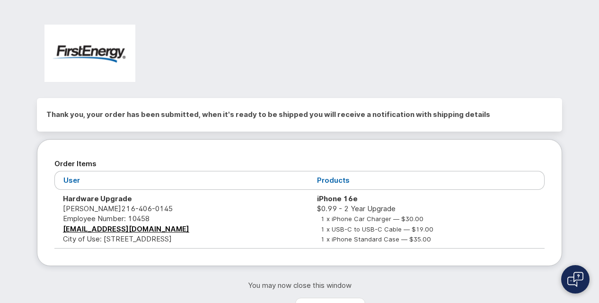 The image size is (599, 303). Describe the element at coordinates (300, 115) in the screenshot. I see `h2: Thank you, your order has been submitted, when it's ready to be shipped you will receive a notifi...` at that location.